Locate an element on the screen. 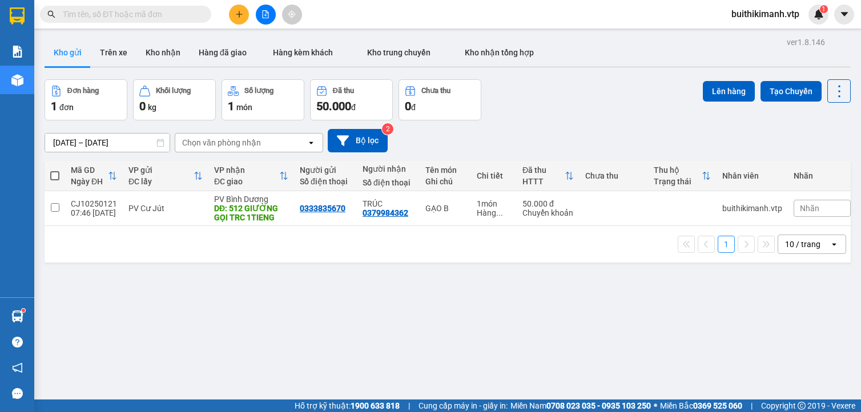 This screenshot has width=861, height=412. span: search is located at coordinates (51, 14).